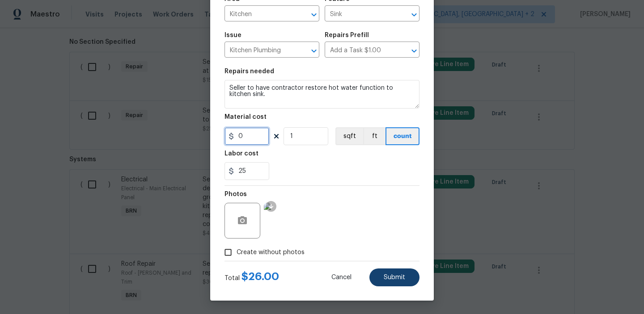  Describe the element at coordinates (233, 35) in the screenshot. I see `h5: Issue` at that location.